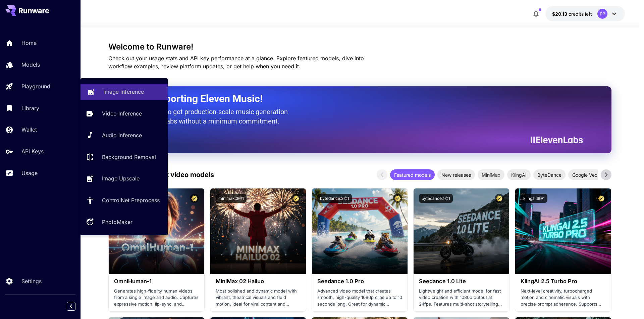 The height and width of the screenshot is (319, 644). I want to click on p: Usage, so click(29, 173).